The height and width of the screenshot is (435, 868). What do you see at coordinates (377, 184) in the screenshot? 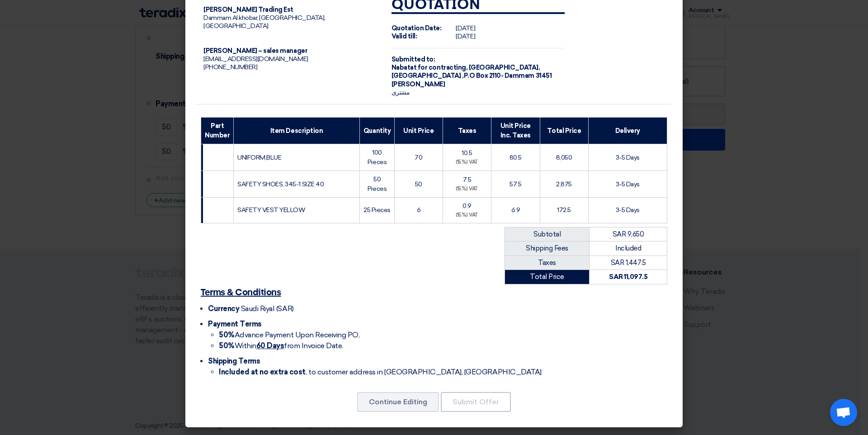
I see `span: 50 Pieces` at bounding box center [377, 184].